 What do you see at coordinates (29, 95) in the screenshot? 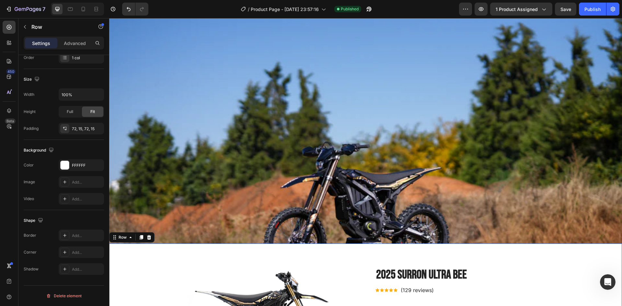
I see `div: Width` at bounding box center [29, 95].